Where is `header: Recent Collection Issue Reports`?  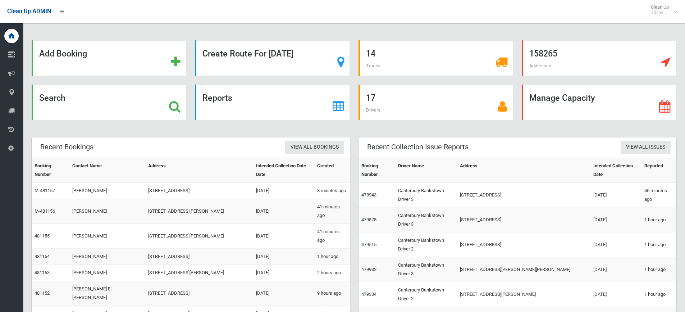 header: Recent Collection Issue Reports is located at coordinates (418, 147).